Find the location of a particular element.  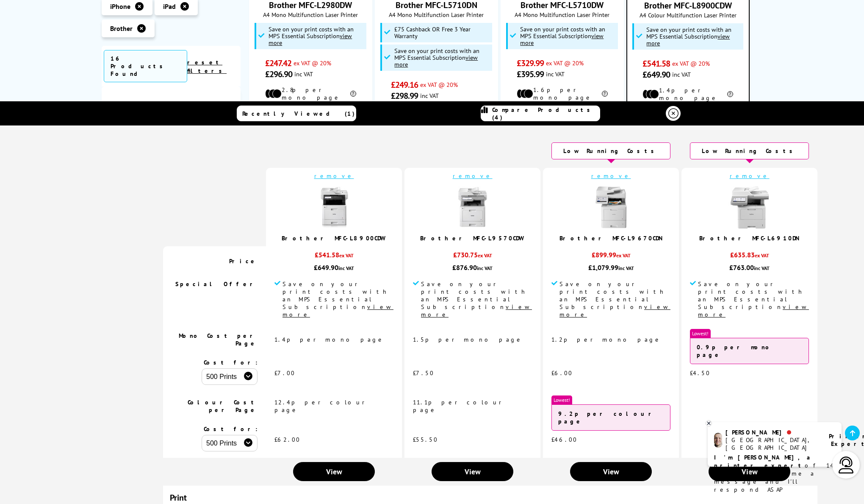

span: 1.5p per mono page is located at coordinates (468, 339).